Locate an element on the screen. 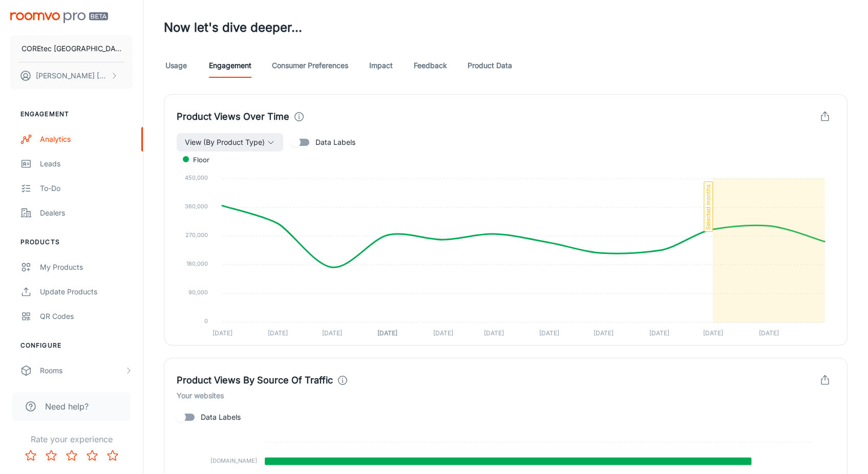 Image resolution: width=868 pixels, height=474 pixels. a: Consumer Preferences is located at coordinates (309, 66).